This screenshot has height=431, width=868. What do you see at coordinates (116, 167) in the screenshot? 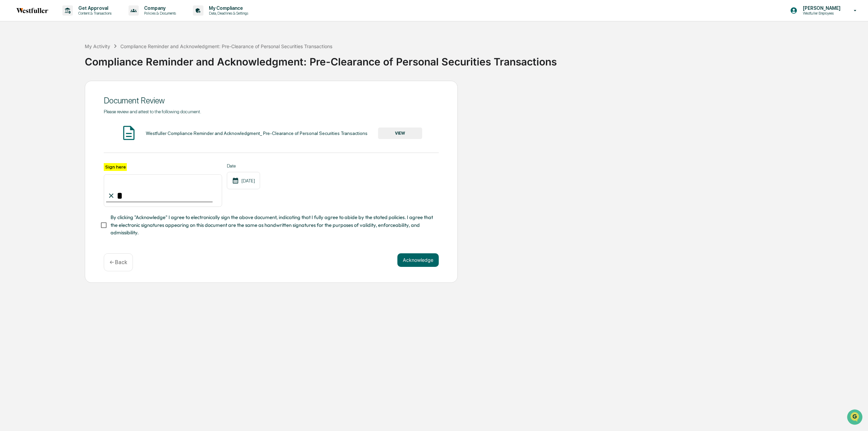
I see `label: Sign here` at bounding box center [116, 167].